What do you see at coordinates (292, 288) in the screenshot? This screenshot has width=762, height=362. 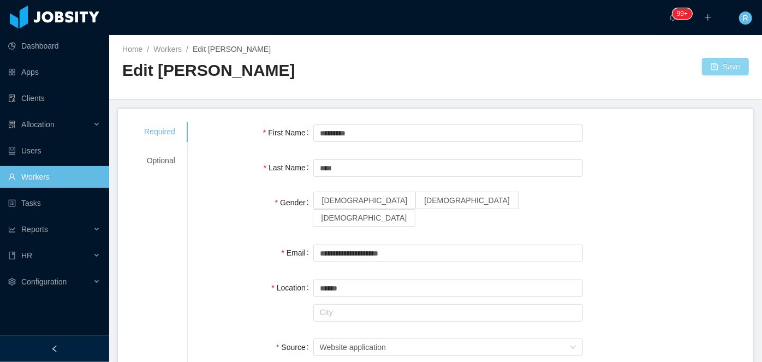 I see `label: Location` at bounding box center [292, 288].